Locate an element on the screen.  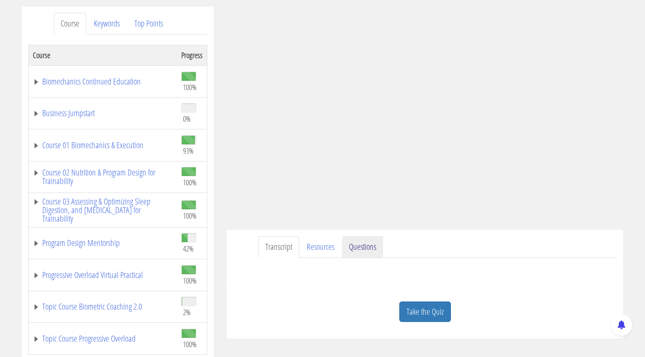
a: Top Points is located at coordinates (149, 23).